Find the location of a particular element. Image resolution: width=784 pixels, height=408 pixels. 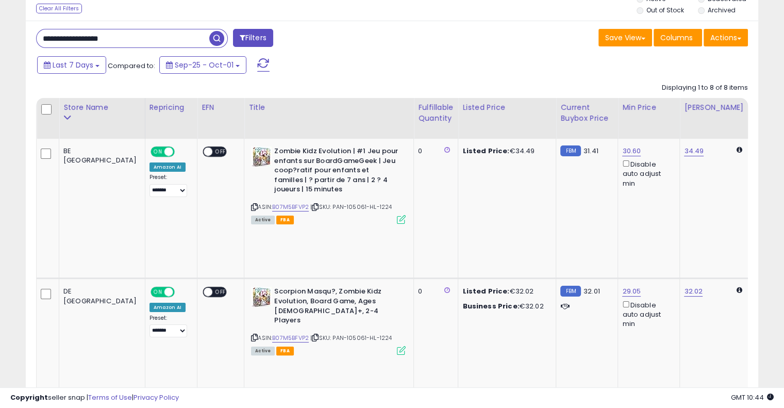

div: €34.49 is located at coordinates (505, 151).